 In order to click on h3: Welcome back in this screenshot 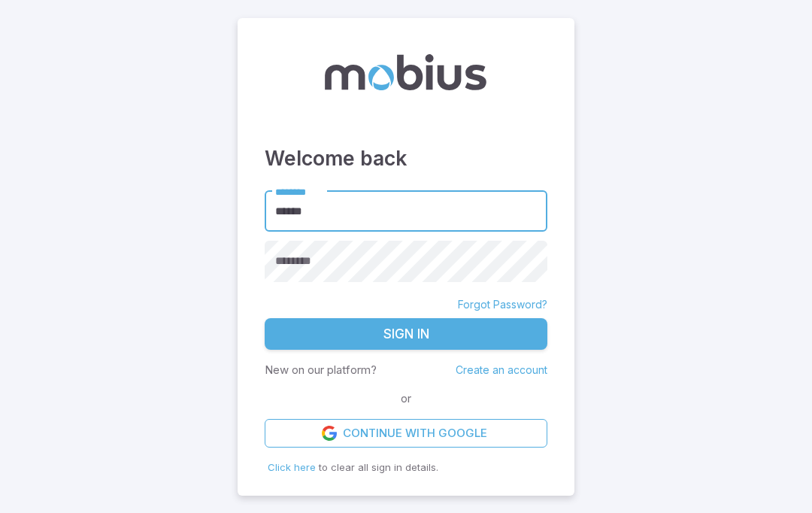, I will do `click(406, 158)`.